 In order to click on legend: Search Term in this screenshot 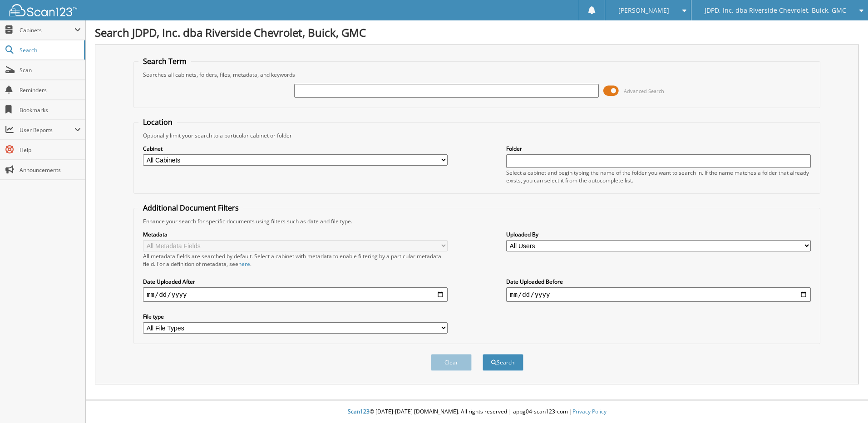, I will do `click(165, 61)`.